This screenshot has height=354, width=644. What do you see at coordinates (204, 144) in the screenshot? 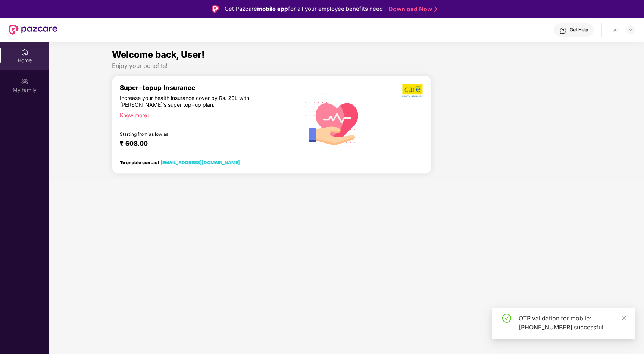
I see `div: ₹ 608.00` at bounding box center [204, 144].